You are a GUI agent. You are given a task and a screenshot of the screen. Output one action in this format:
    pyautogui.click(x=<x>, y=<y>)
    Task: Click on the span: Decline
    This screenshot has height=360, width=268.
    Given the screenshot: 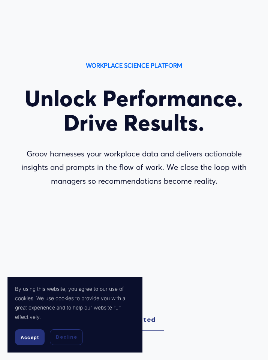 What is the action you would take?
    pyautogui.click(x=66, y=338)
    